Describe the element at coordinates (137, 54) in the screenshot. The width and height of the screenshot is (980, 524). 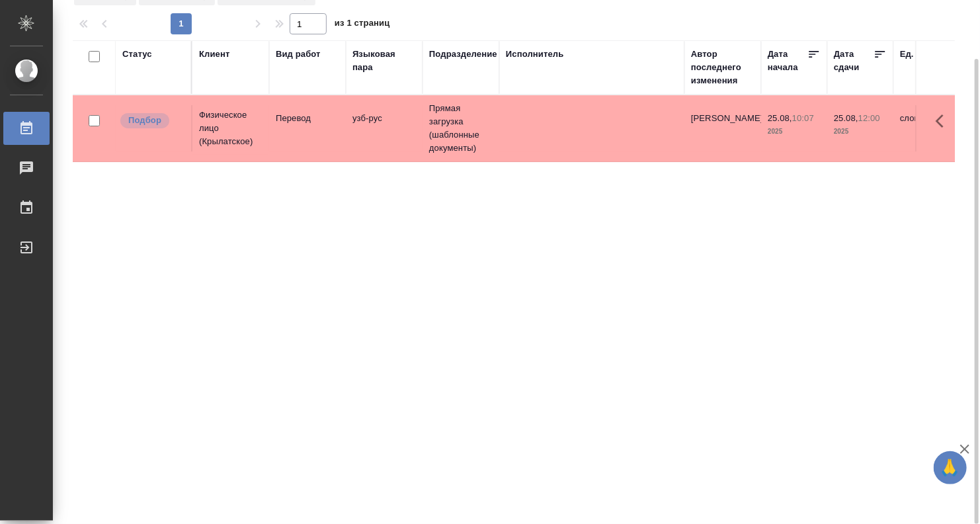
I see `div: Статус` at that location.